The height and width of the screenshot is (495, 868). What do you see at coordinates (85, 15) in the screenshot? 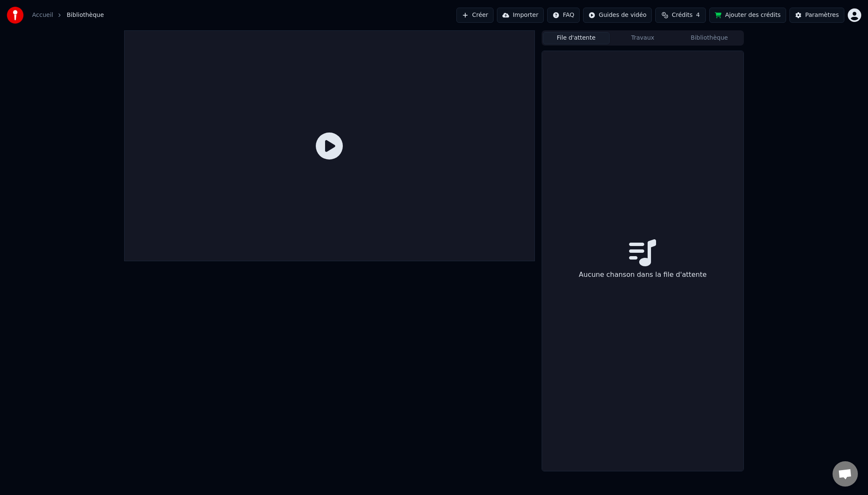
I see `span: Bibliothèque` at bounding box center [85, 15].